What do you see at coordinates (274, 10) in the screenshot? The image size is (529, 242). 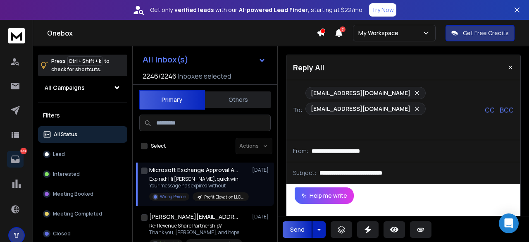 I see `strong: AI-powered Lead Finder,` at bounding box center [274, 10].